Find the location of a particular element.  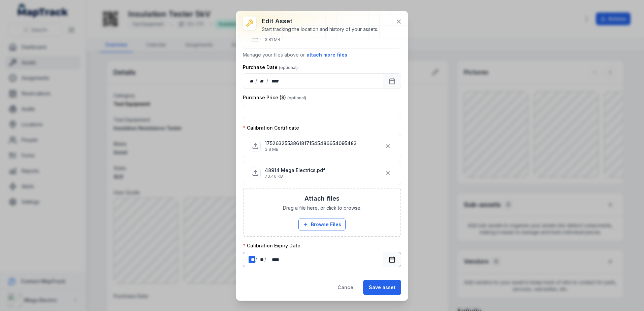

p: 3.81 MB is located at coordinates (310, 40).